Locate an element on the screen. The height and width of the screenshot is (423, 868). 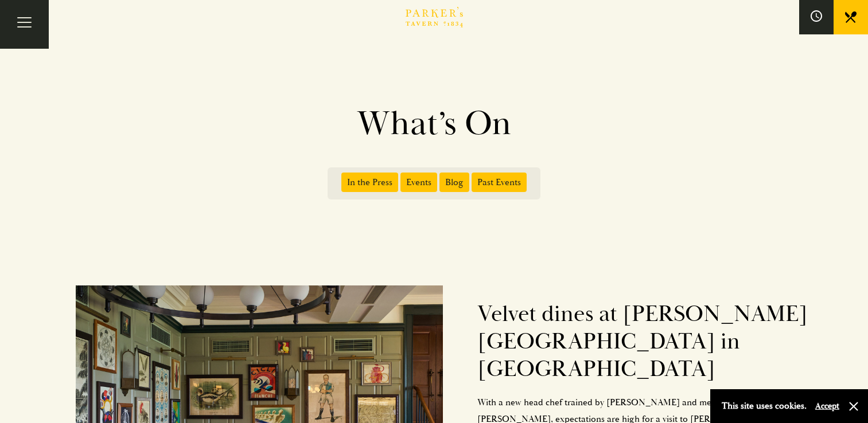
button: Accept is located at coordinates (827, 405).